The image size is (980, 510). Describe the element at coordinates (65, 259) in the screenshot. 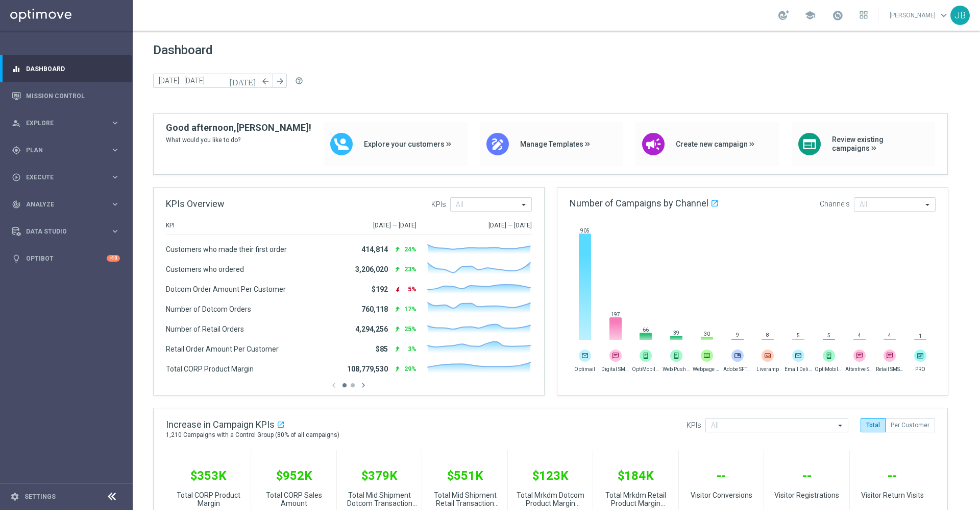

I see `div: lightbulb Optibot +10` at that location.